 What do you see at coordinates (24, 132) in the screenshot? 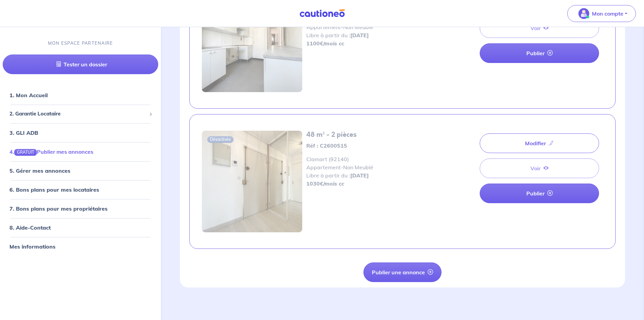
I see `a: 3. GLI ADB` at bounding box center [24, 132].